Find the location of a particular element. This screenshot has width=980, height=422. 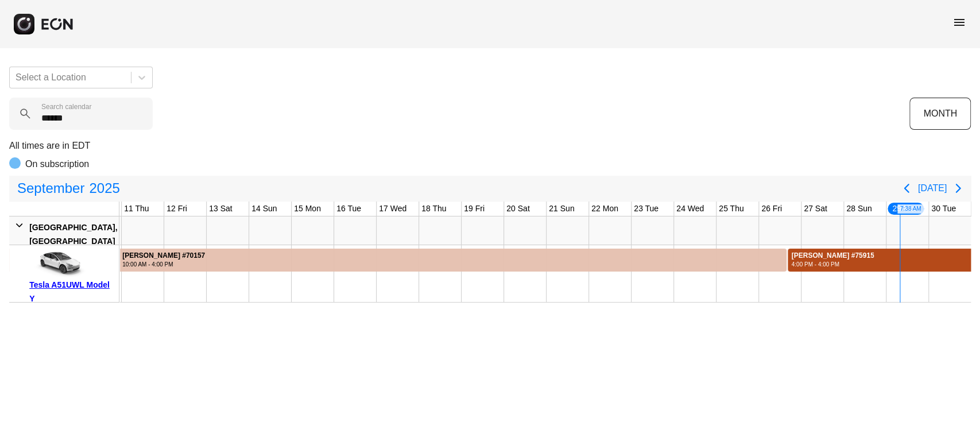

span: menu is located at coordinates (959, 22).